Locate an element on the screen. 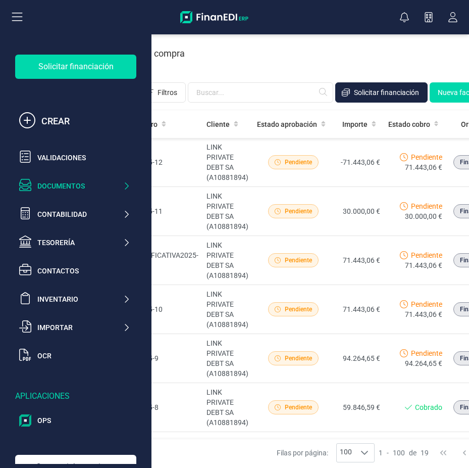 This screenshot has height=468, width=469. span: de is located at coordinates (413, 453).